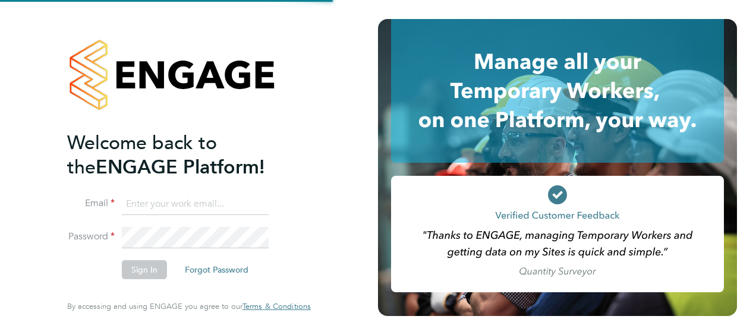  What do you see at coordinates (183, 155) in the screenshot?
I see `h2: ENGAGE Platform!` at bounding box center [183, 155].